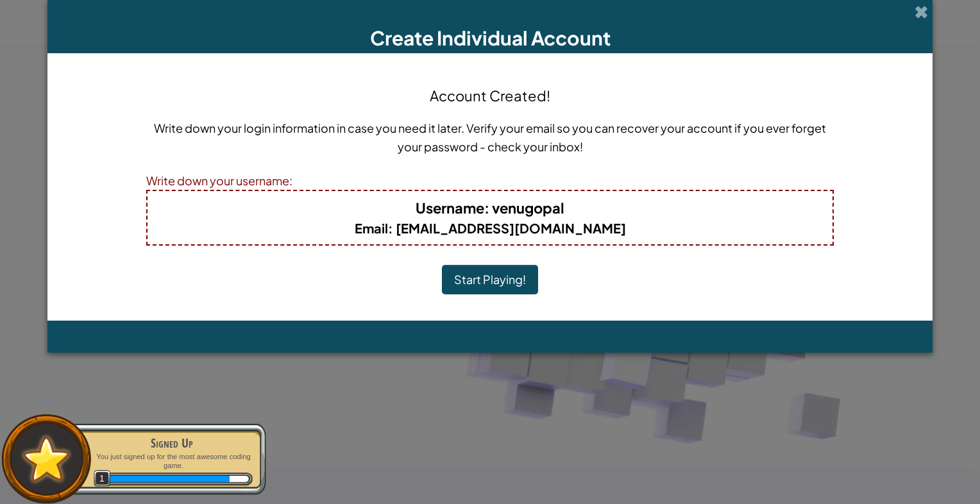 The width and height of the screenshot is (980, 504). Describe the element at coordinates (490, 180) in the screenshot. I see `div: Write down your username:` at that location.